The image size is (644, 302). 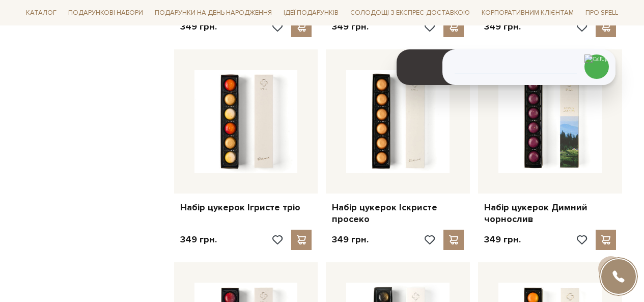 I want to click on a: Набір цукерок Ігристе тріо, so click(x=246, y=207).